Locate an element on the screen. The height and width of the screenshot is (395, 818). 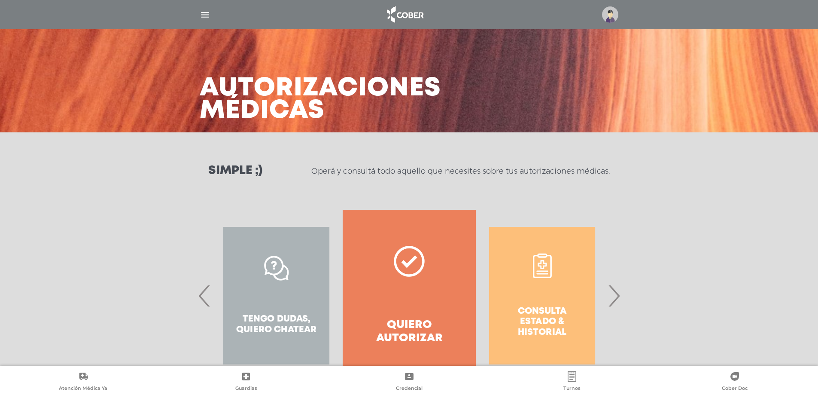
span: Atención Médica Ya is located at coordinates (83, 389).